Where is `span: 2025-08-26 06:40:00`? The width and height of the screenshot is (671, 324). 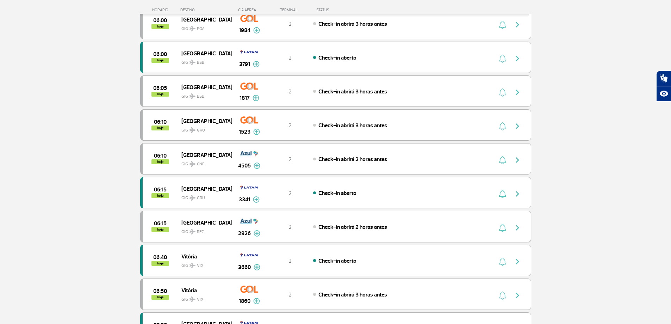
span: 2025-08-26 06:40:00 is located at coordinates (160, 257).